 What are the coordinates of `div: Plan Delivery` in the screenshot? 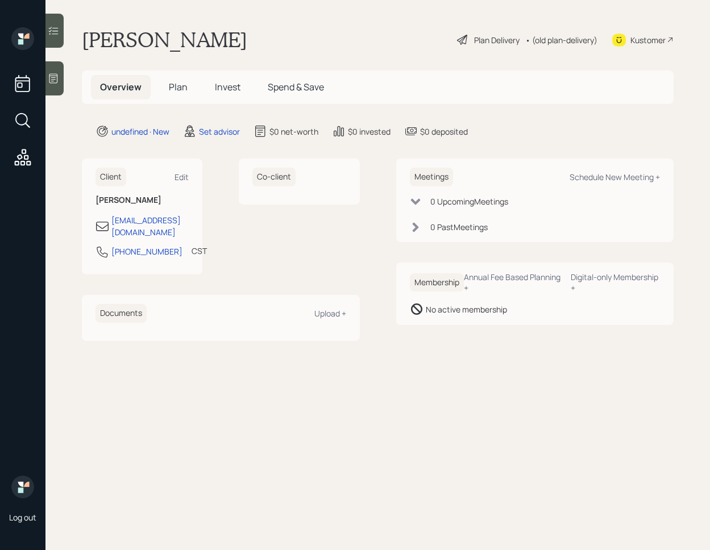 It's located at (497, 40).